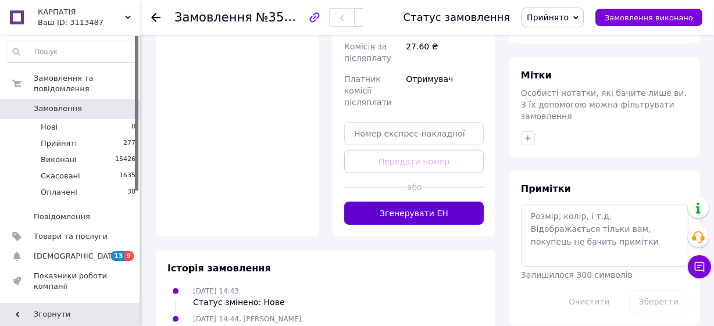 The height and width of the screenshot is (326, 714). What do you see at coordinates (548, 17) in the screenshot?
I see `span: Прийнято` at bounding box center [548, 17].